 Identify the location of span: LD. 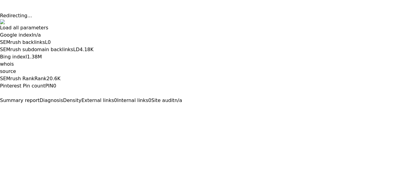
(76, 49).